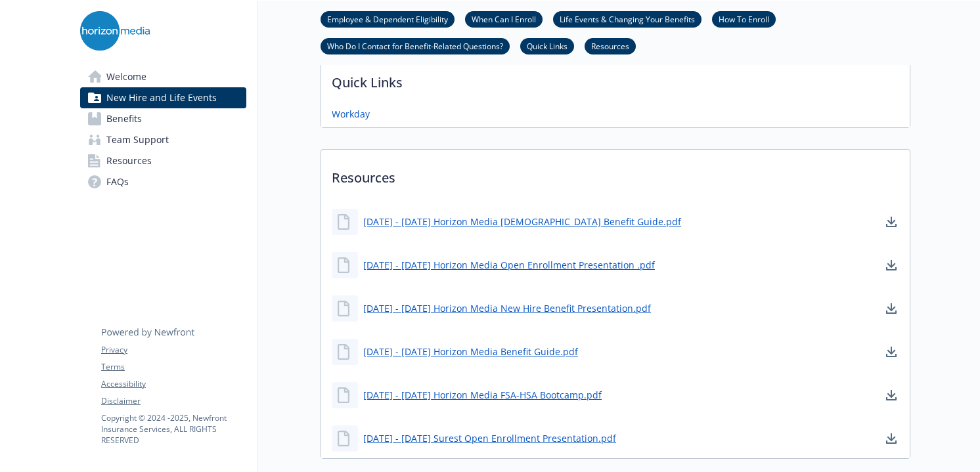 The width and height of the screenshot is (980, 472). What do you see at coordinates (137, 140) in the screenshot?
I see `span: Team Support` at bounding box center [137, 140].